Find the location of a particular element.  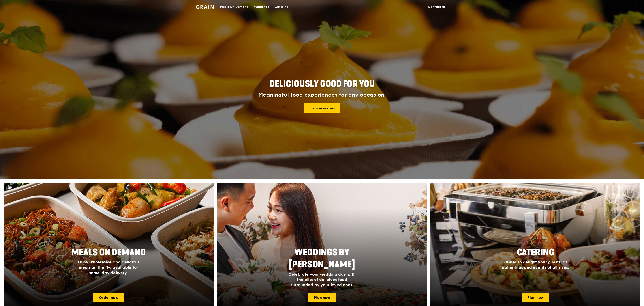

img: Grain is located at coordinates (205, 7).